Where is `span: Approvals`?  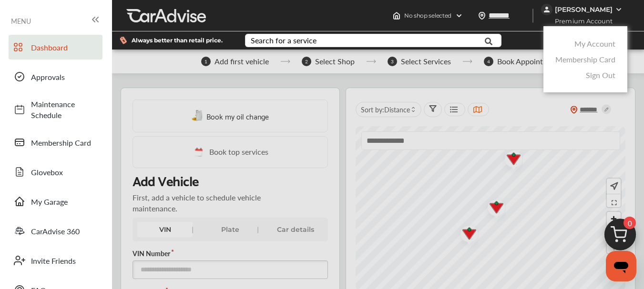 span: Approvals is located at coordinates (64, 77).